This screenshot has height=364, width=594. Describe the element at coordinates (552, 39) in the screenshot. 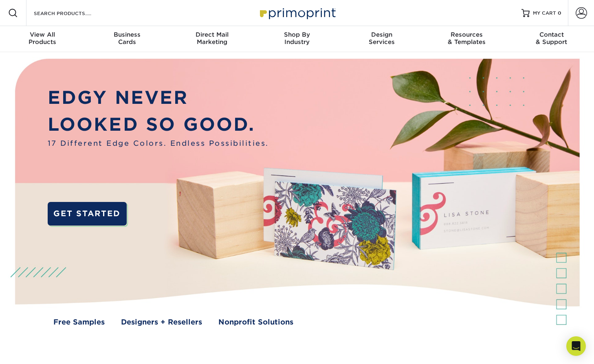

I see `a: Contact& Support` at that location.